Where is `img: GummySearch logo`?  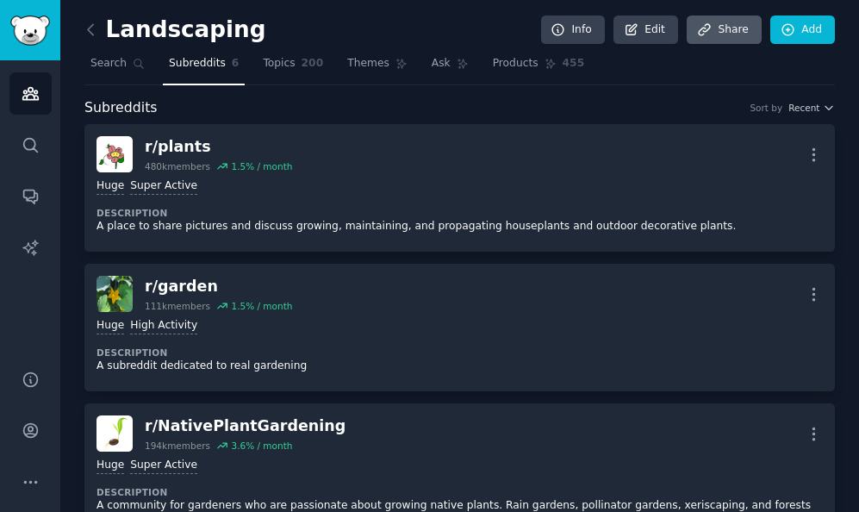
img: GummySearch logo is located at coordinates (30, 30).